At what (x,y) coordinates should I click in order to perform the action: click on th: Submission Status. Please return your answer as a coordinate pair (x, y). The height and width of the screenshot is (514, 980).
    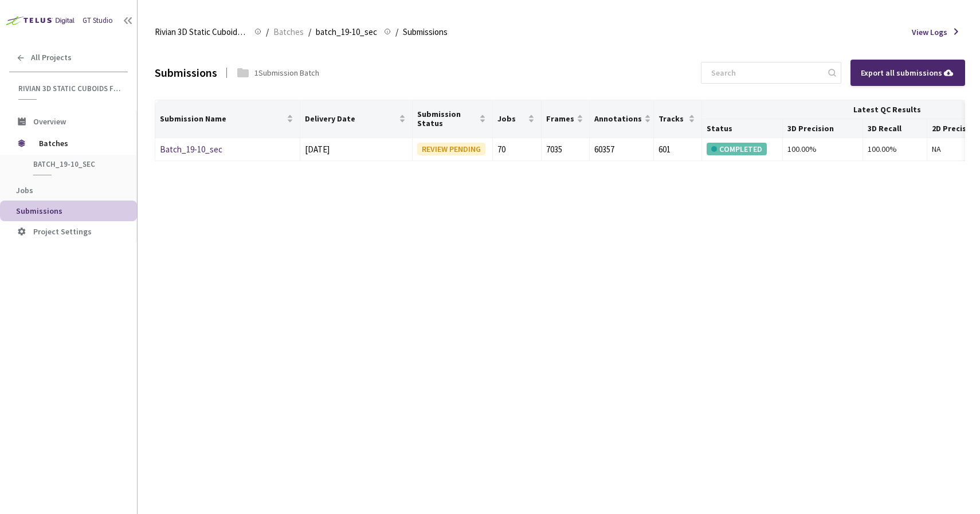
    Looking at the image, I should click on (453, 119).